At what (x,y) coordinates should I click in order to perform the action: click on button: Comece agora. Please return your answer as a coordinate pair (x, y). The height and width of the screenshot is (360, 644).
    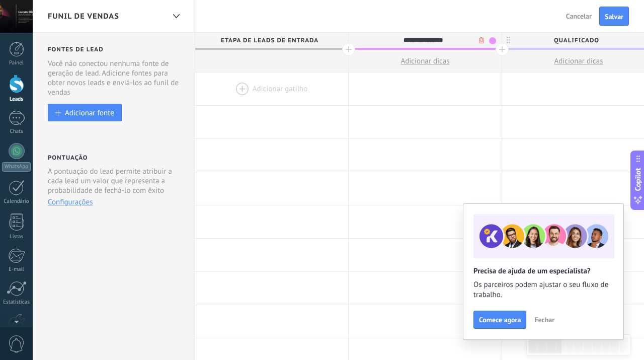
    Looking at the image, I should click on (500, 320).